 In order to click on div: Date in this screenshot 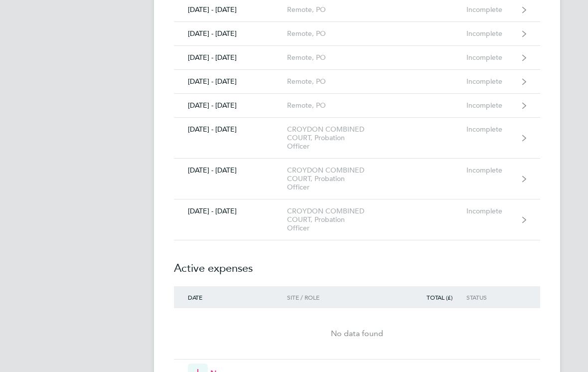, I will do `click(231, 297)`.